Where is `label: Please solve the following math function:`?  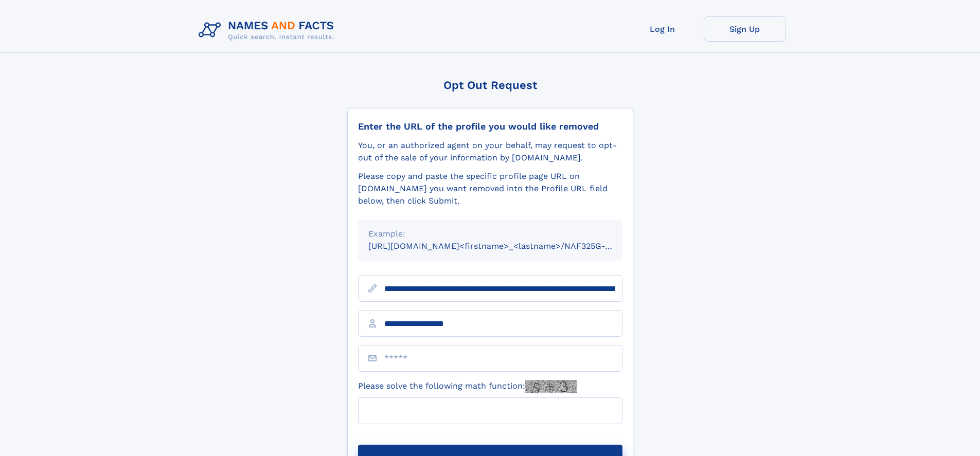 label: Please solve the following math function: is located at coordinates (467, 387).